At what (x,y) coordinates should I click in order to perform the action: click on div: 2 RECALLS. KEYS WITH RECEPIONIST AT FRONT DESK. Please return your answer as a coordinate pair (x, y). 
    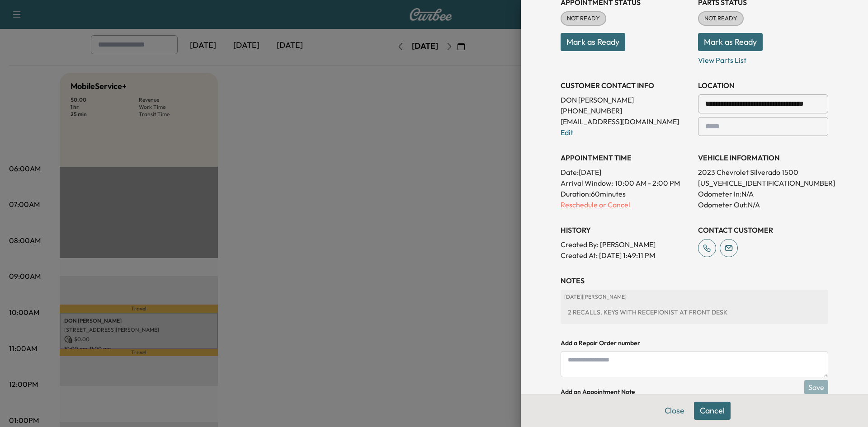
    Looking at the image, I should click on (694, 312).